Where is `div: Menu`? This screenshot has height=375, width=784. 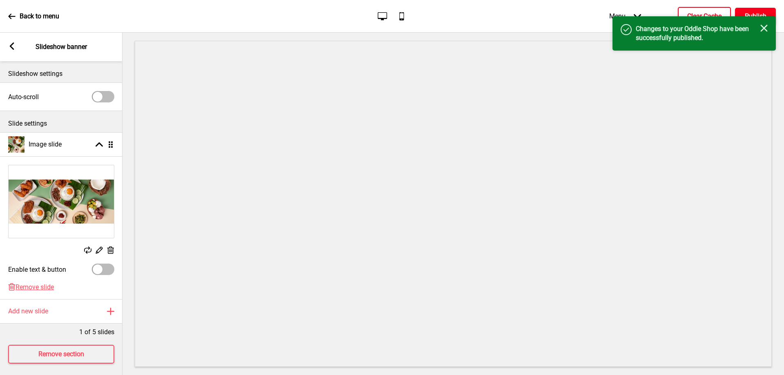
div: Menu is located at coordinates (625, 16).